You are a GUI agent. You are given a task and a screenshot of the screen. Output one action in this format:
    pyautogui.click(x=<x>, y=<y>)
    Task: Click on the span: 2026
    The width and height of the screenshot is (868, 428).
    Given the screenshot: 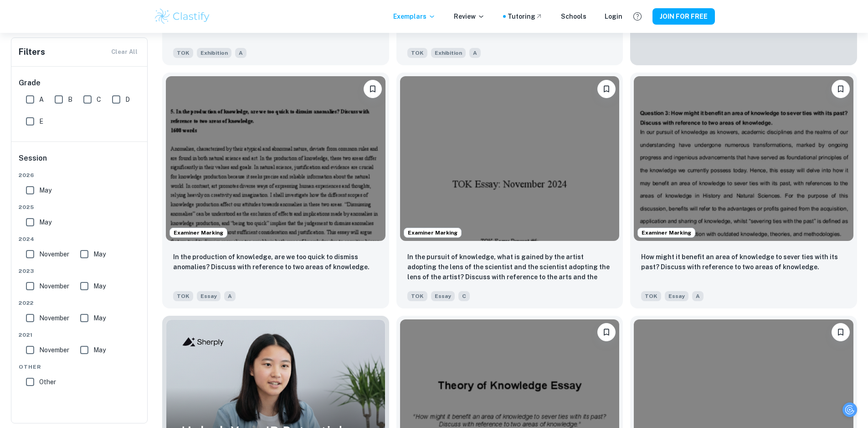 What is the action you would take?
    pyautogui.click(x=80, y=175)
    